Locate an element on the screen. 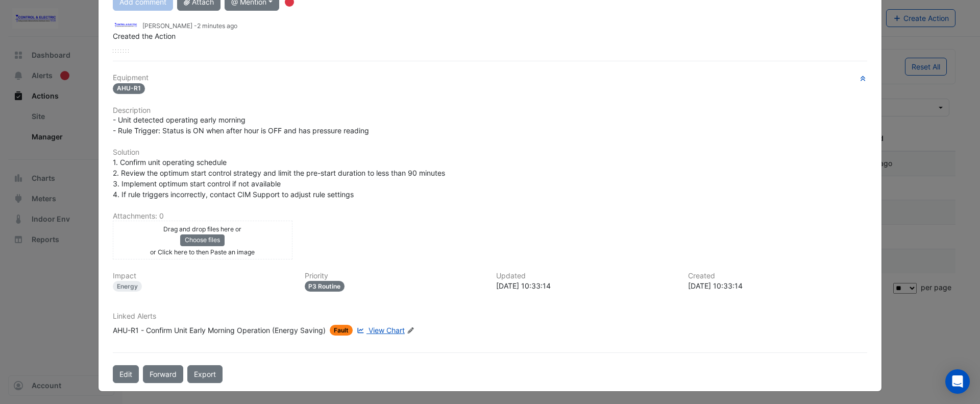  h6: Linked Alerts is located at coordinates (490, 316).